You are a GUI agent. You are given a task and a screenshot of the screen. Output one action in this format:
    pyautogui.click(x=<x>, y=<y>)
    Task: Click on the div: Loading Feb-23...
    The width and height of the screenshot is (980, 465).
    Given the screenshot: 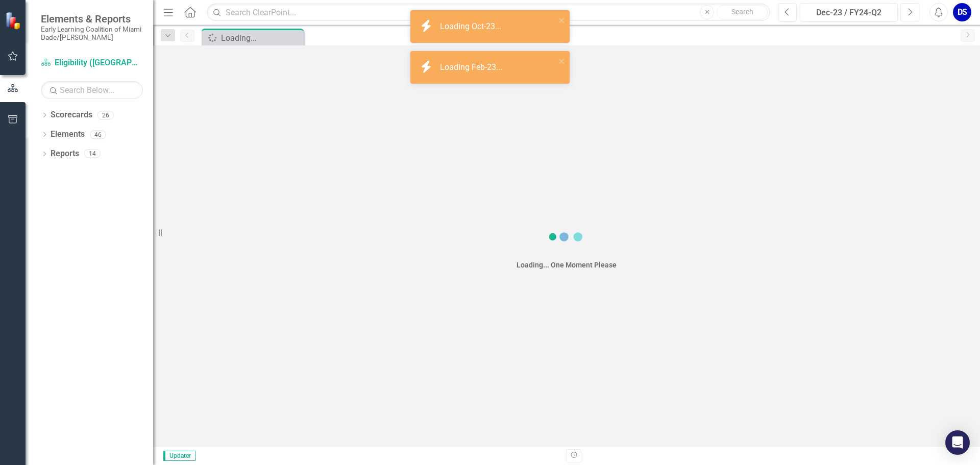 What is the action you would take?
    pyautogui.click(x=472, y=67)
    